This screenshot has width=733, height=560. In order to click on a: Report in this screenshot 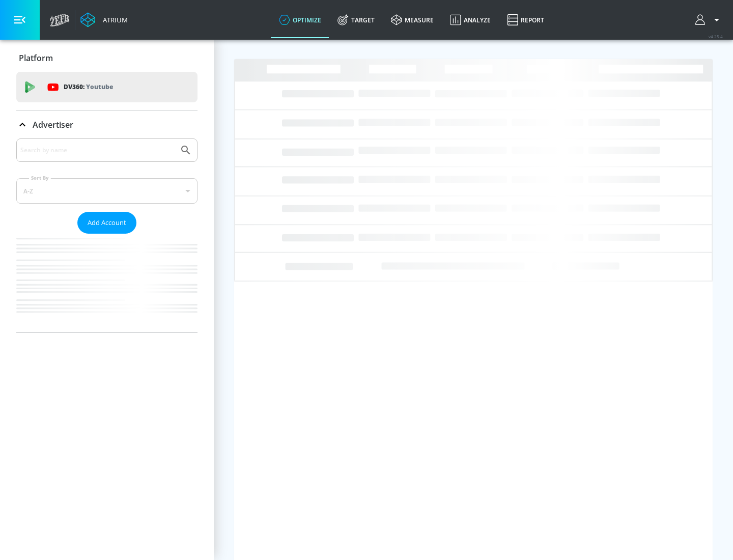, I will do `click(525, 20)`.